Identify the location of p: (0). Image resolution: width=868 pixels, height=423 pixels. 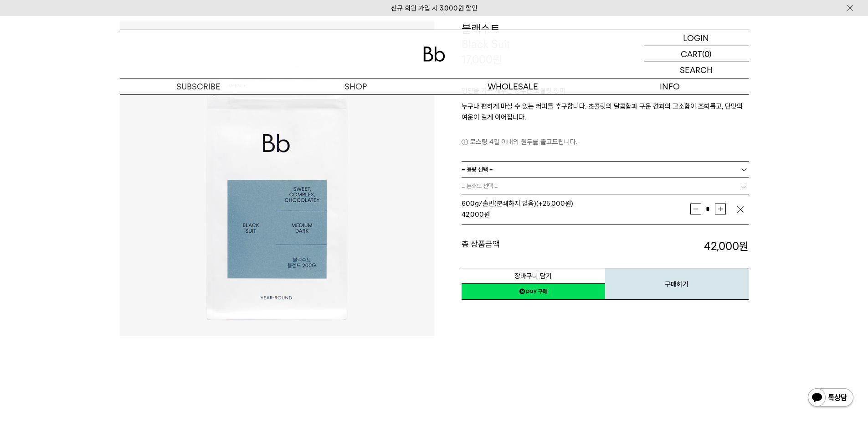
(707, 54).